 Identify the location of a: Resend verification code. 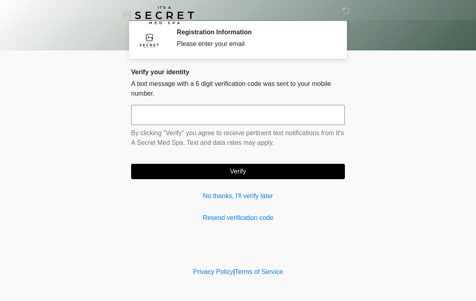
(238, 218).